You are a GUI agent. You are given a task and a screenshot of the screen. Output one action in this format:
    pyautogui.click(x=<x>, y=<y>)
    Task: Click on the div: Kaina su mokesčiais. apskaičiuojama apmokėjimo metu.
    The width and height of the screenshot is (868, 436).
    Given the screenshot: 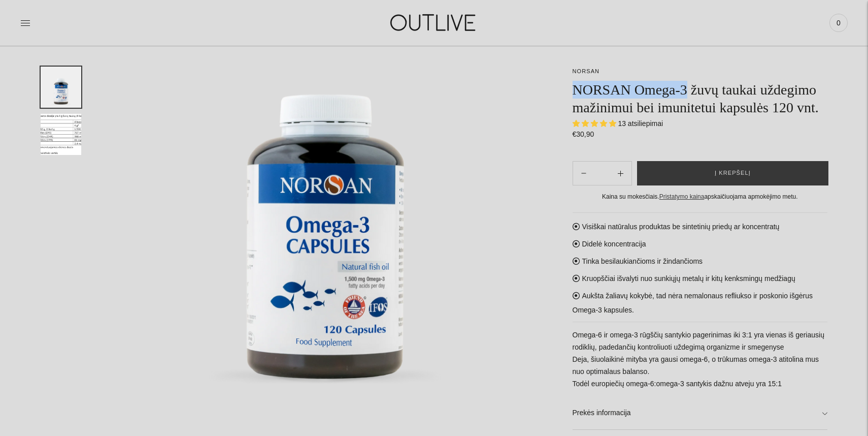 What is the action you would take?
    pyautogui.click(x=700, y=196)
    